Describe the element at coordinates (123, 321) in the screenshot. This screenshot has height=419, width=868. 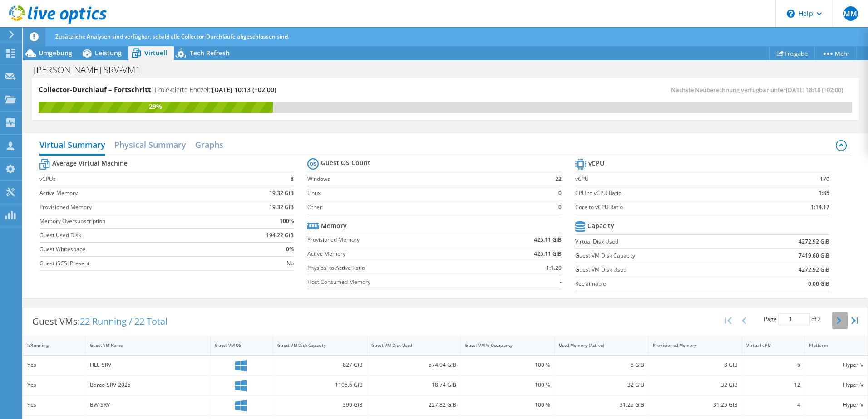
I see `span: 22 Running / 22 Total` at that location.